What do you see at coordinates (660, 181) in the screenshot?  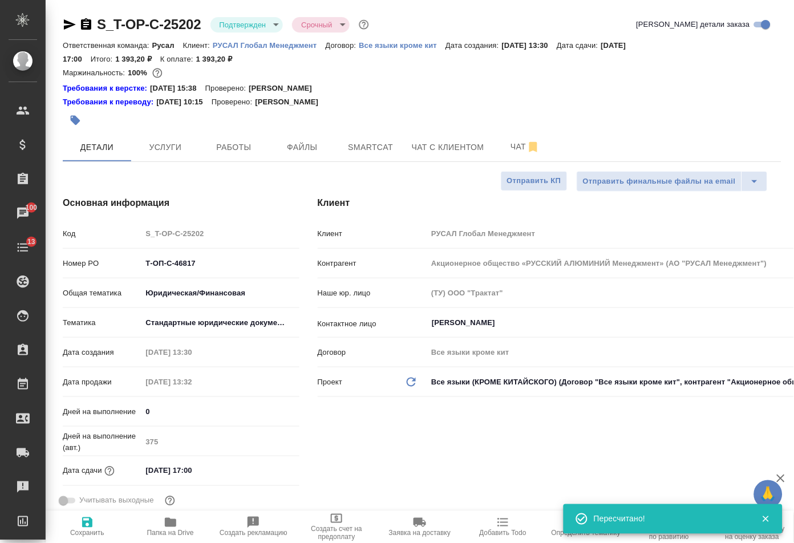 I see `button: Отправить финальные файлы на email` at bounding box center [660, 181].